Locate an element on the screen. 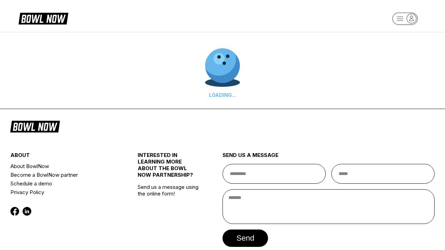 The height and width of the screenshot is (250, 445). a: Become a BowlNow partner is located at coordinates (63, 175).